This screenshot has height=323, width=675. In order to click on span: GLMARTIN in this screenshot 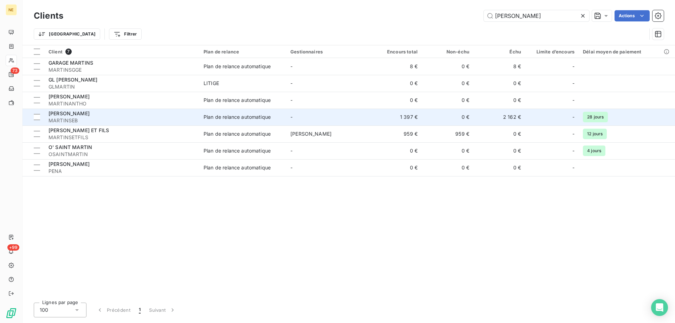, I will do `click(122, 87)`.